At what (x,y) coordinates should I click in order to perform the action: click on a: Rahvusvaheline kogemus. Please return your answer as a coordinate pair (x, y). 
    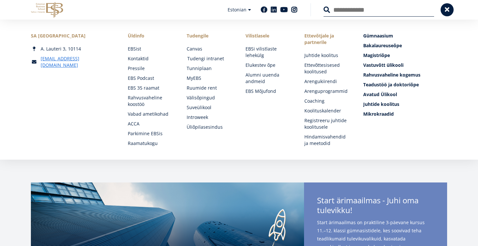
    Looking at the image, I should click on (405, 75).